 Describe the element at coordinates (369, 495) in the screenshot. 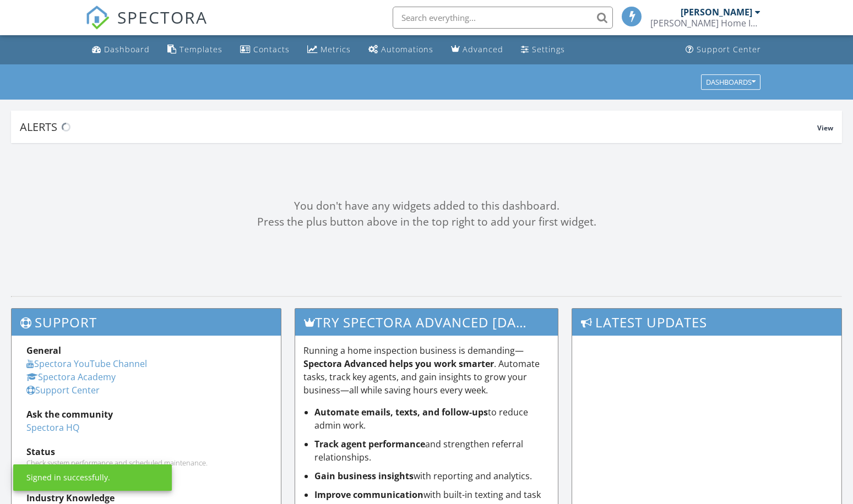

I see `strong: Improve communication` at that location.